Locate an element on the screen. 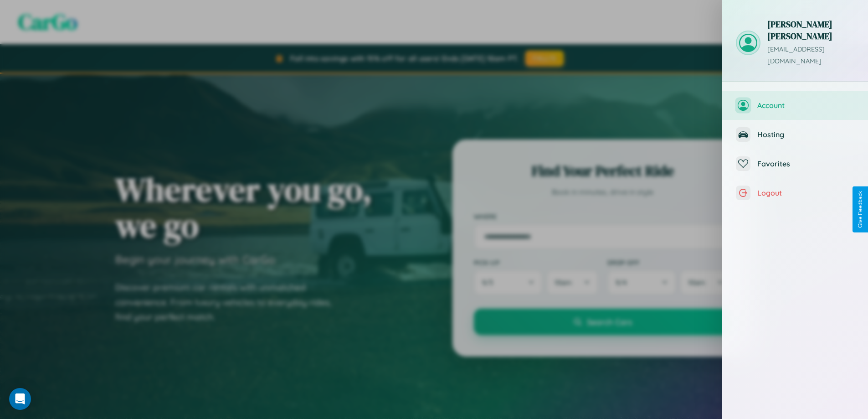  span: Favorites is located at coordinates (805, 164).